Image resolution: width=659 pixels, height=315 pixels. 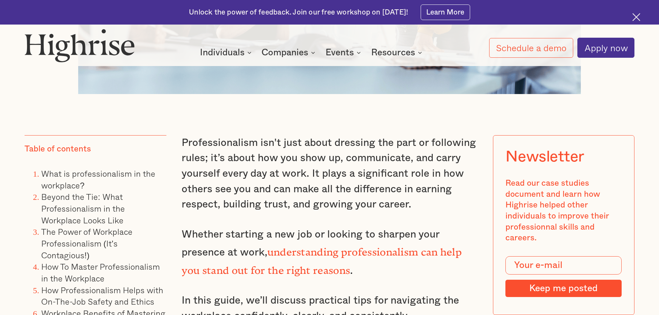 I want to click on form: Modal Form, so click(x=563, y=277).